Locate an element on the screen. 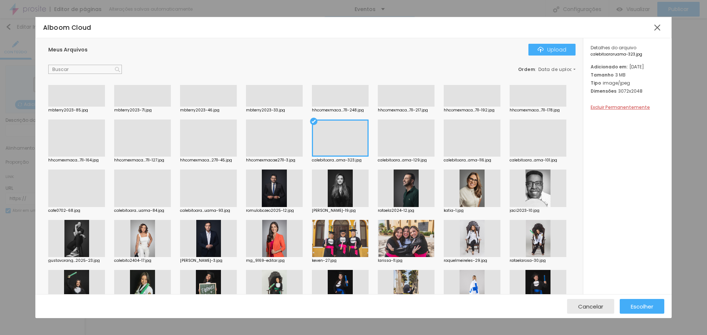 This screenshot has height=335, width=707. span: Alboom Cloud is located at coordinates (67, 28).